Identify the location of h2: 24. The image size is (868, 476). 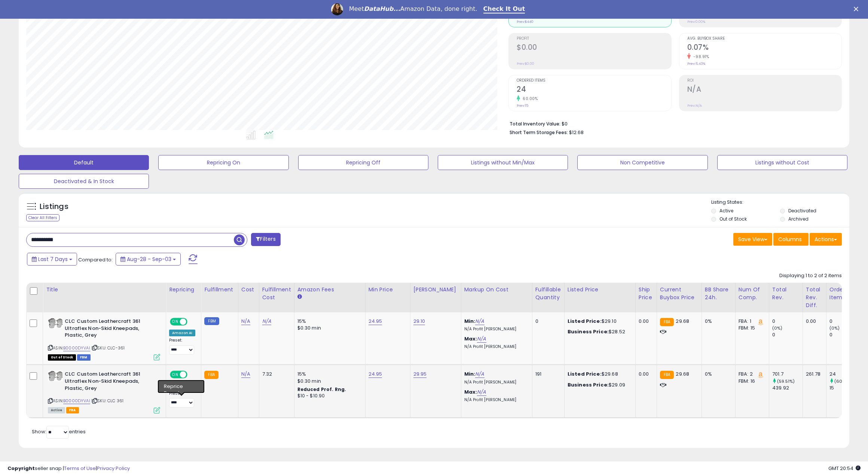
(594, 90).